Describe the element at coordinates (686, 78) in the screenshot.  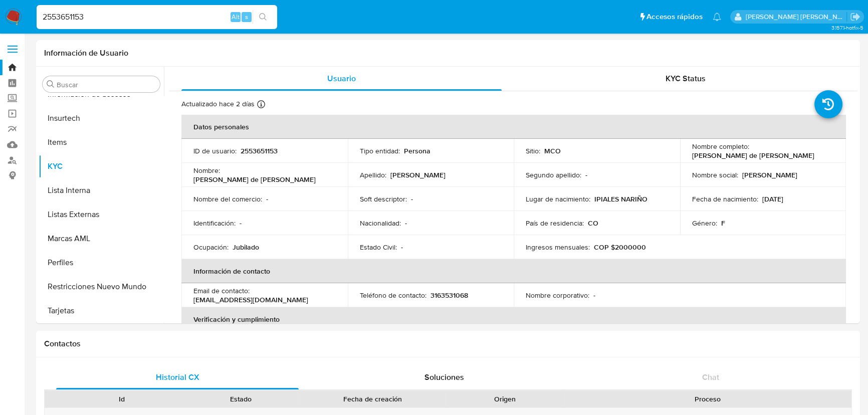
I see `span: KYC Status` at that location.